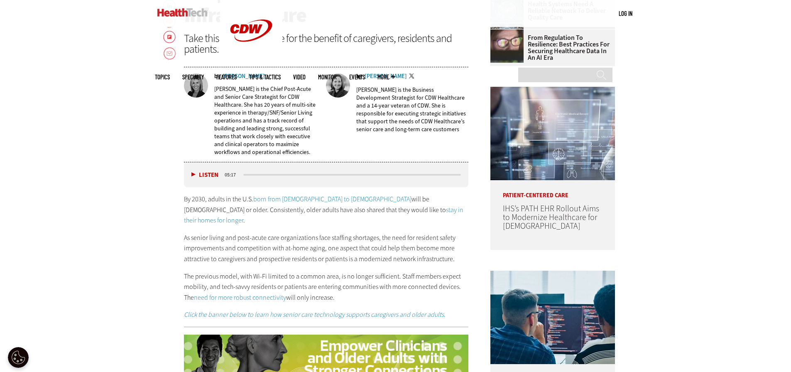 Image resolution: width=791 pixels, height=372 pixels. I want to click on button: Listen, so click(205, 175).